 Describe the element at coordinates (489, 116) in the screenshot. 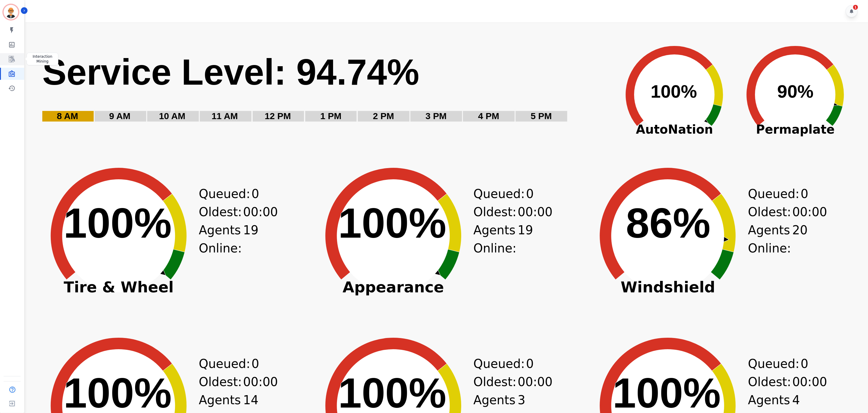

I see `text: 4 PM` at that location.